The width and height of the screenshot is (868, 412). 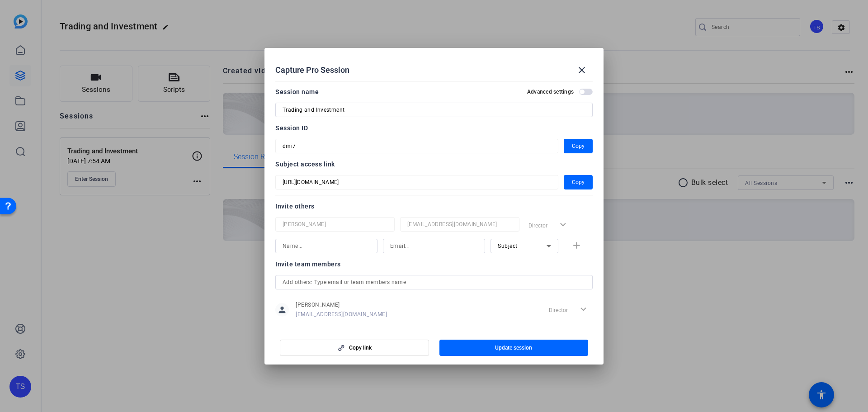 What do you see at coordinates (434, 264) in the screenshot?
I see `div: Invite team members` at bounding box center [434, 264].